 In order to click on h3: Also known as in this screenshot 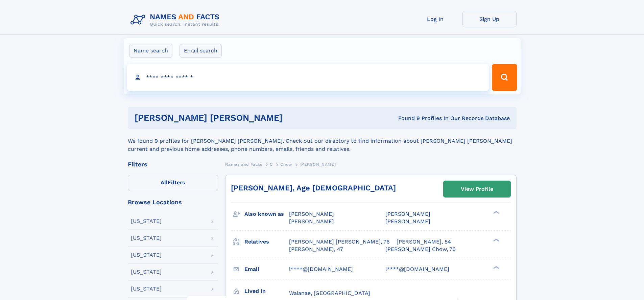, I will do `click(267, 214)`.